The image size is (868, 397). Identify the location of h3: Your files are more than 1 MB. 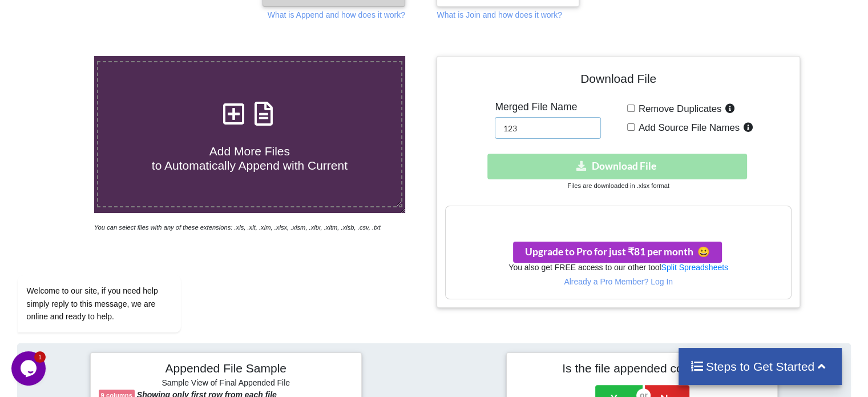
(618, 218).